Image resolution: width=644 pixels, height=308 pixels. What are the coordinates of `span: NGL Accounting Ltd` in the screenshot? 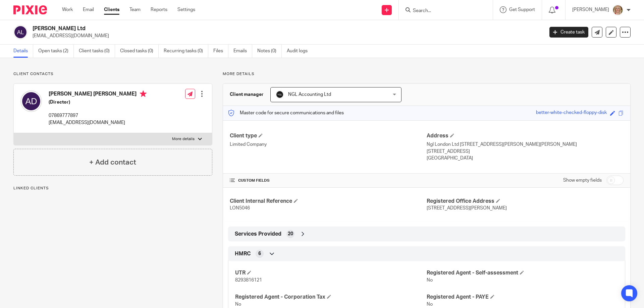 It's located at (310, 94).